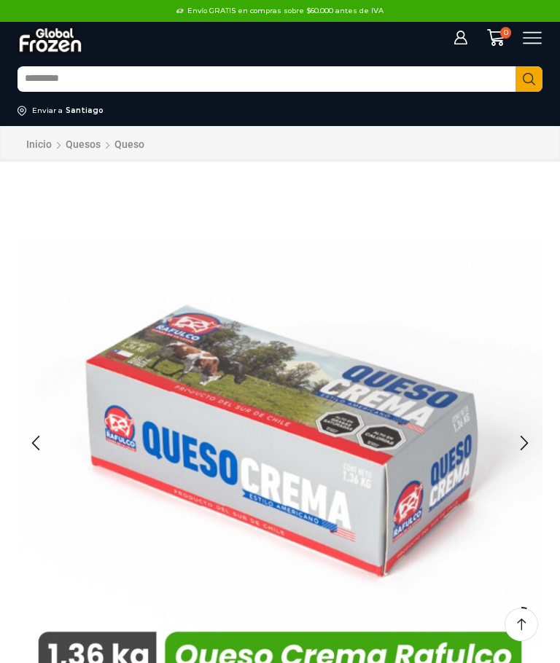  What do you see at coordinates (47, 111) in the screenshot?
I see `div: Enviar a` at bounding box center [47, 111].